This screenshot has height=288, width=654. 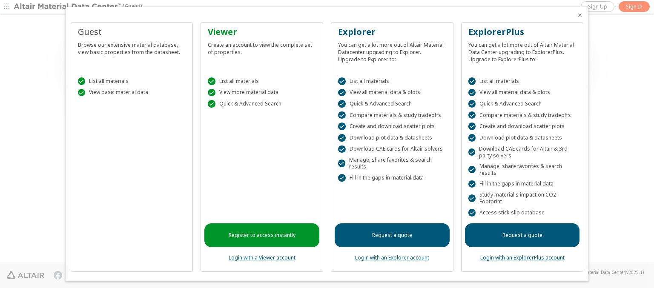 I want to click on div: Explorer, so click(x=392, y=32).